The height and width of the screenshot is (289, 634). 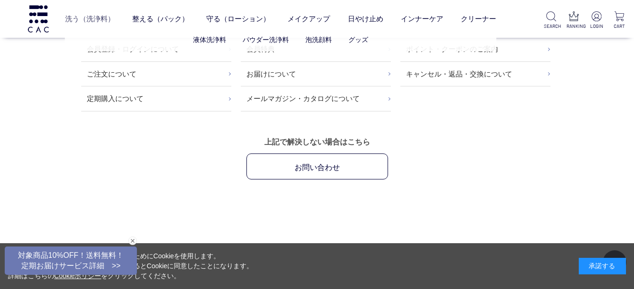 I want to click on img: logo, so click(x=38, y=18).